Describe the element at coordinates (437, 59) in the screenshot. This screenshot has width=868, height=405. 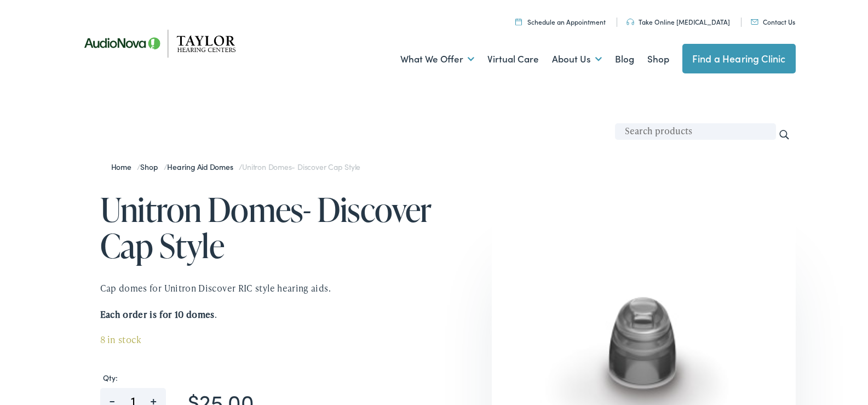
I see `a: What We Offer` at that location.